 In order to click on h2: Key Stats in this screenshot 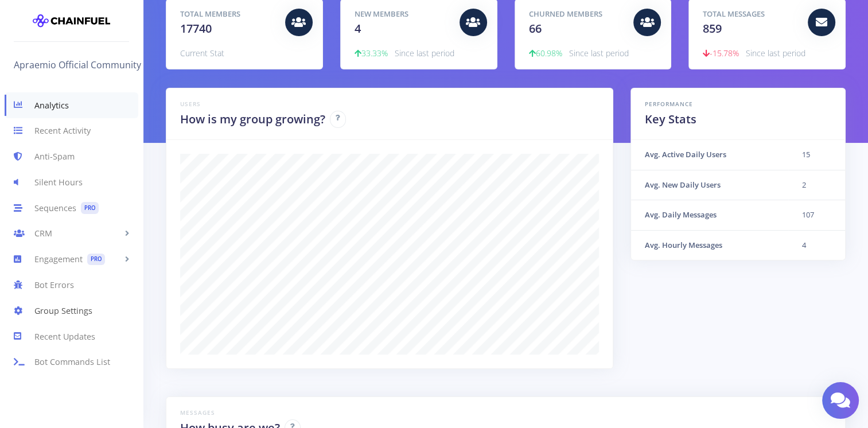, I will do `click(738, 119)`.